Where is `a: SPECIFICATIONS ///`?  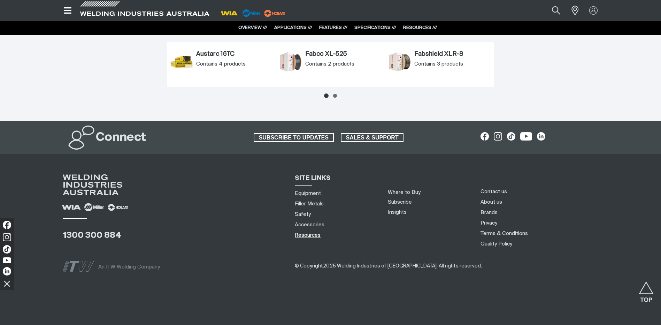 a: SPECIFICATIONS /// is located at coordinates (375, 28).